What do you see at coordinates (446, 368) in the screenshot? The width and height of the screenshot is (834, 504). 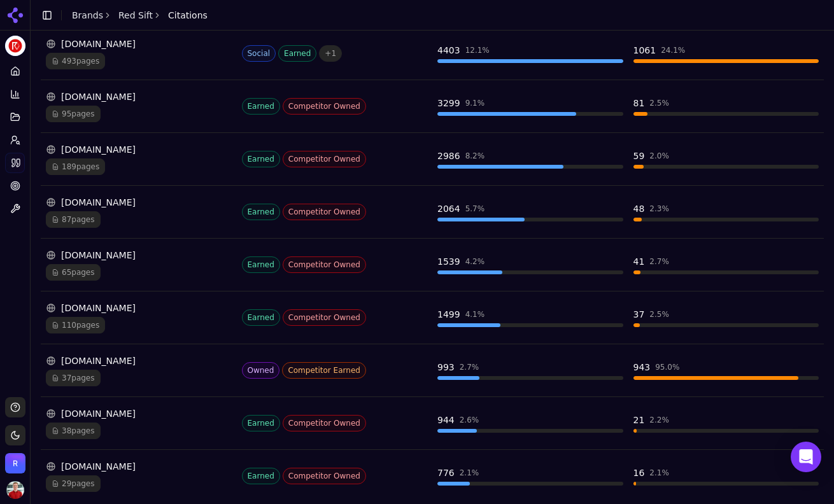 I see `div: 993` at bounding box center [446, 368].